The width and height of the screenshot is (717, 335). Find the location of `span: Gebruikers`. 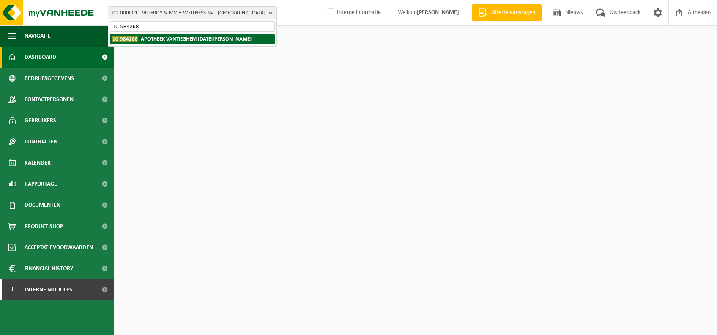

span: Gebruikers is located at coordinates (40, 121).